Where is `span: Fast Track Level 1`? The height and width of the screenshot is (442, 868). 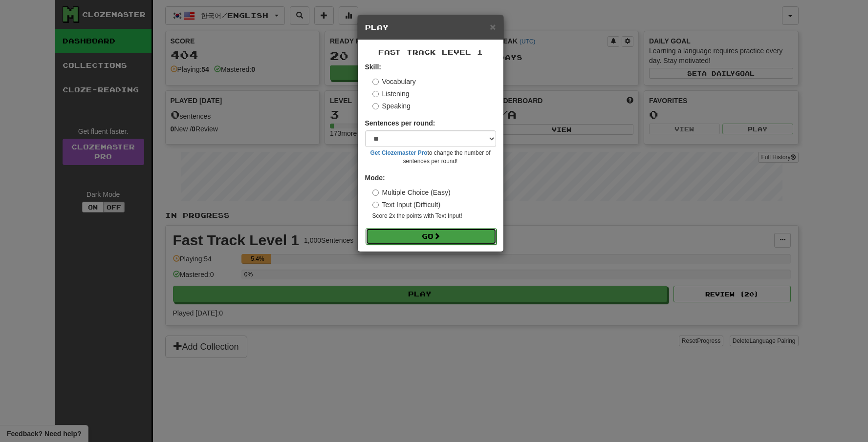
span: Fast Track Level 1 is located at coordinates (431, 51).